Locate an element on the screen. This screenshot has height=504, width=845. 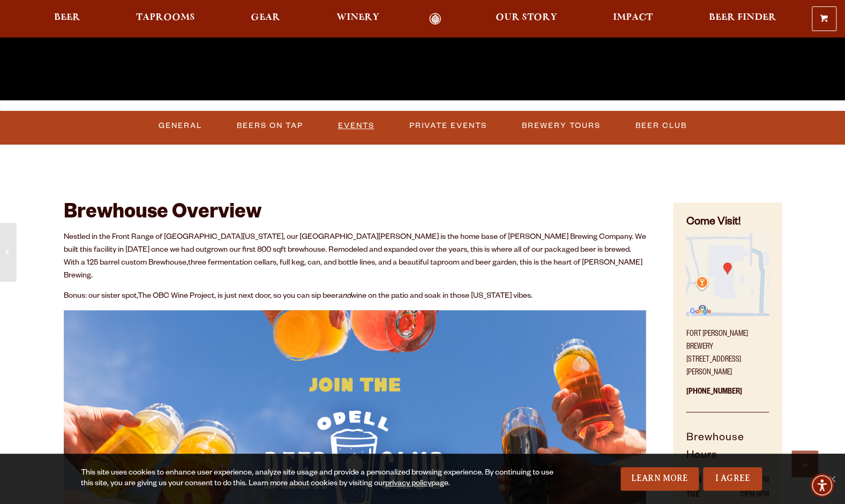
a: Beer is located at coordinates (67, 19).